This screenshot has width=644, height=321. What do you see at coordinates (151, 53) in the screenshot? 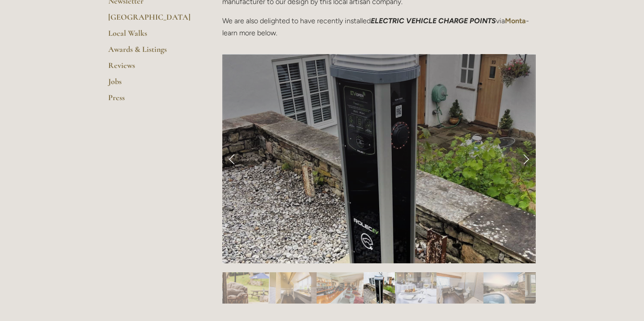
I see `a: Awards & Listings` at bounding box center [151, 53].